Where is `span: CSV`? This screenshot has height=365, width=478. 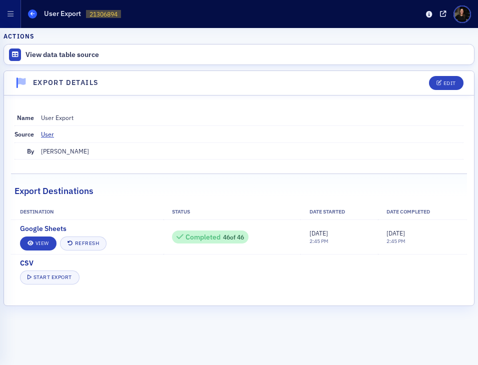
span: CSV is located at coordinates (27, 263).